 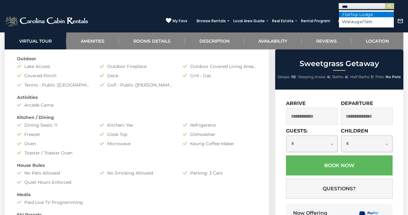 I want to click on div: Deck, so click(x=137, y=76).